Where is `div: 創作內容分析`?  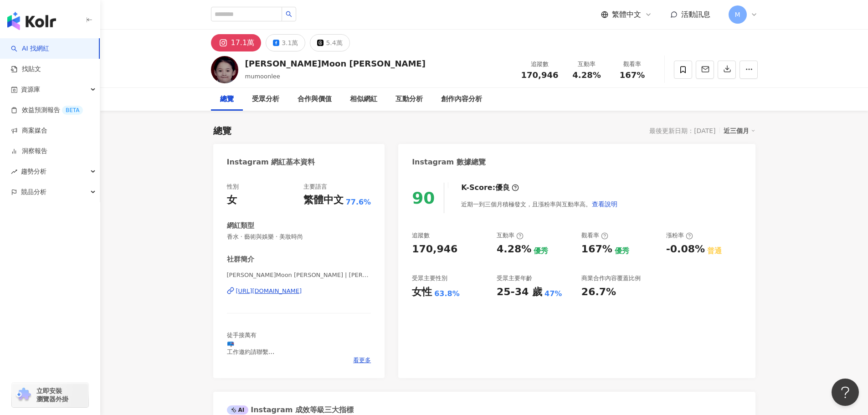
div: 創作內容分析 is located at coordinates (462, 100).